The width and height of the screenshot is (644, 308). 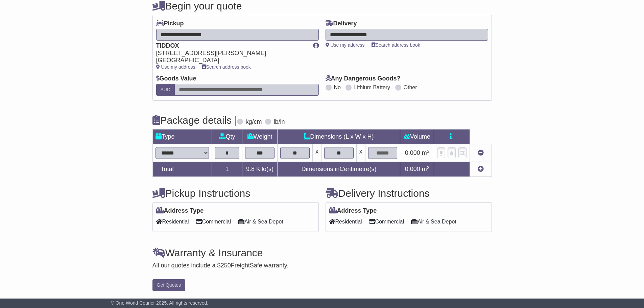 What do you see at coordinates (372, 87) in the screenshot?
I see `label: Lithium Battery` at bounding box center [372, 87].